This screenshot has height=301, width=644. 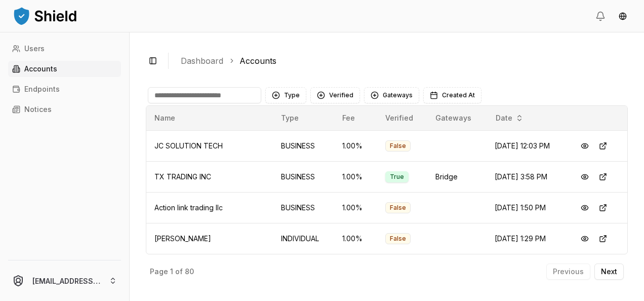 What do you see at coordinates (179, 271) in the screenshot?
I see `p: of` at bounding box center [179, 271].